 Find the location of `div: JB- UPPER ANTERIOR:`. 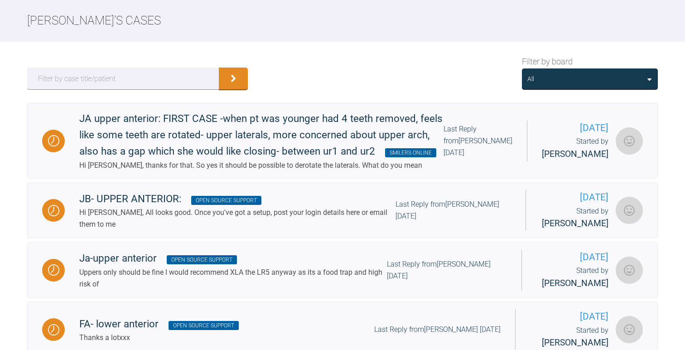

div: JB- UPPER ANTERIOR: is located at coordinates (238, 199).